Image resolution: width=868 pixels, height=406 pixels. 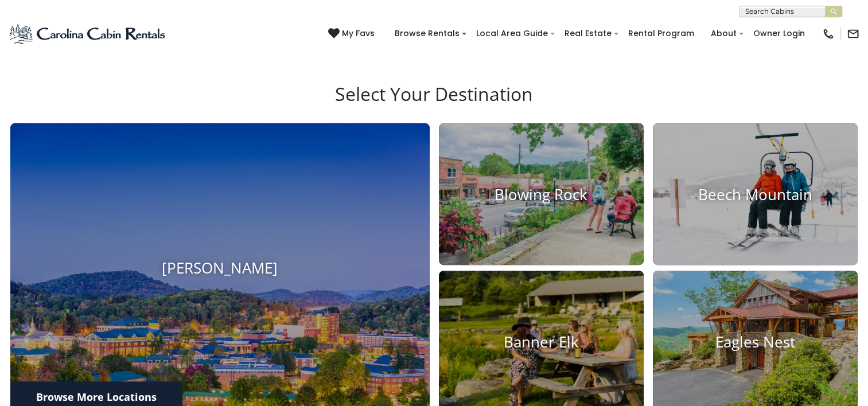 What do you see at coordinates (541, 341) in the screenshot?
I see `h4: Banner Elk` at bounding box center [541, 341].